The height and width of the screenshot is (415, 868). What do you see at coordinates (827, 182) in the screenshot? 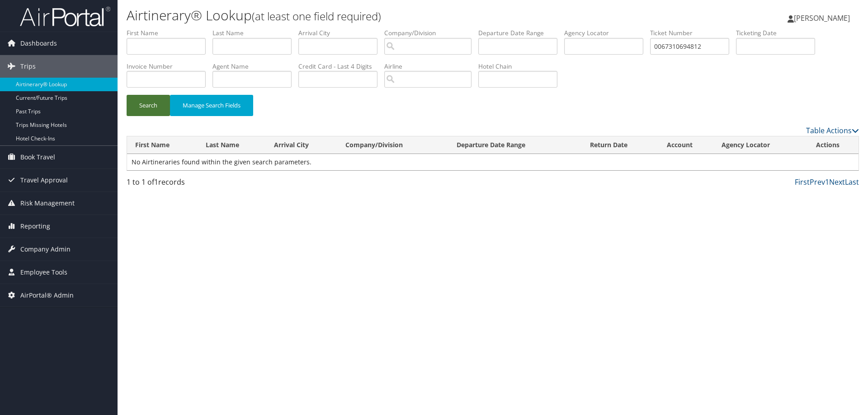
I see `a: 1` at bounding box center [827, 182].